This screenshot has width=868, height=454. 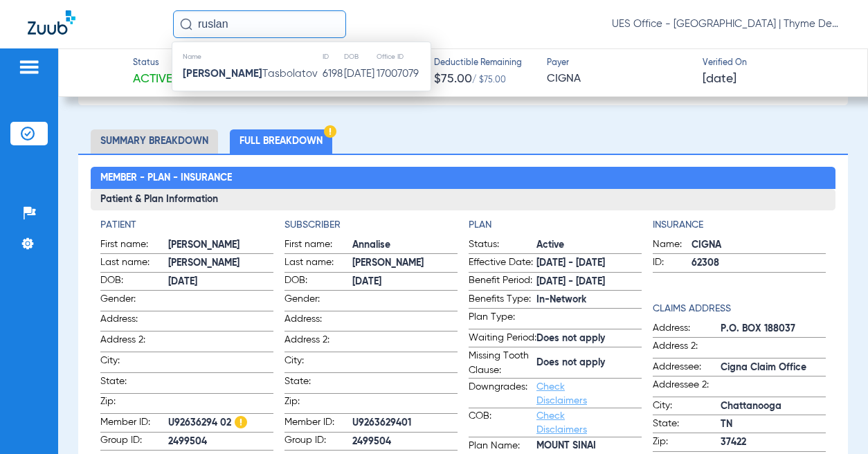 What do you see at coordinates (759, 263) in the screenshot?
I see `span: 62308` at bounding box center [759, 263].